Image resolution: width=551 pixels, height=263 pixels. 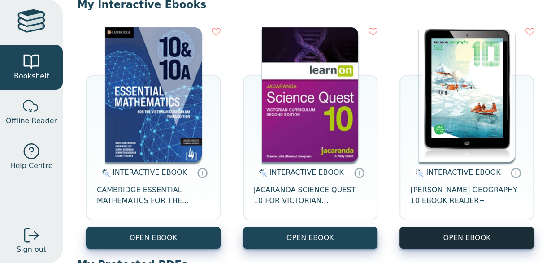 What do you see at coordinates (31, 166) in the screenshot?
I see `span: Help Centre` at bounding box center [31, 166].